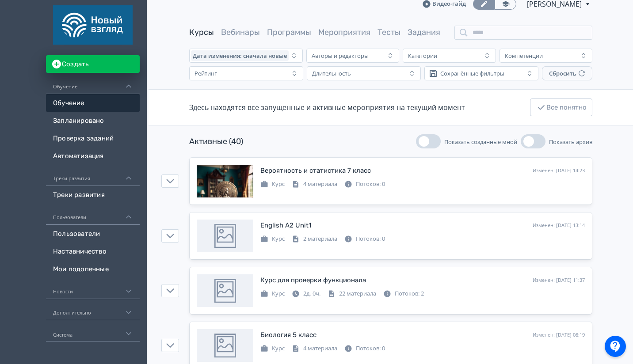 The height and width of the screenshot is (364, 633). Describe the element at coordinates (246, 56) in the screenshot. I see `button: Дата изменения: сначала новые` at that location.